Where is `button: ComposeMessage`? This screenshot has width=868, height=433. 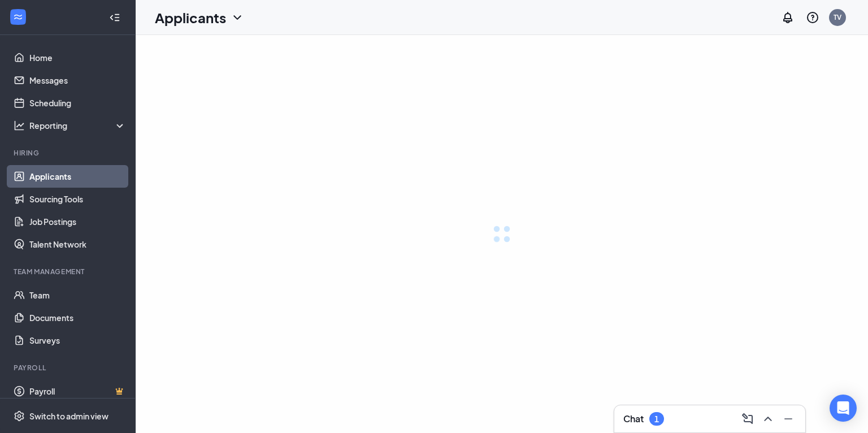
button: ComposeMessage is located at coordinates (747, 418).